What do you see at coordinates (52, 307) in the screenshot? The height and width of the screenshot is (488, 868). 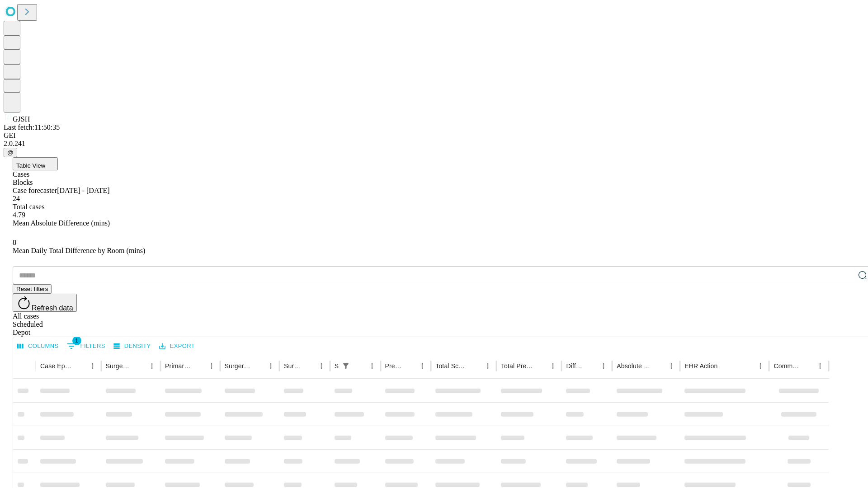 I see `span: Refresh data` at bounding box center [52, 307].